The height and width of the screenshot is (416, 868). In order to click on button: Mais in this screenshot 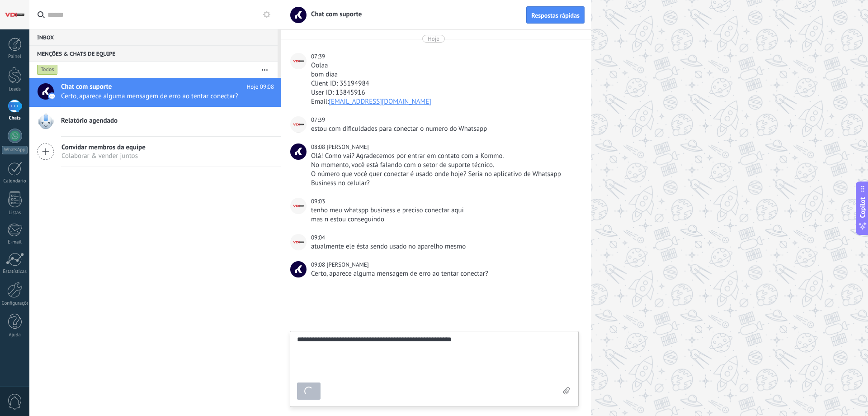, I will do `click(264, 70)`.